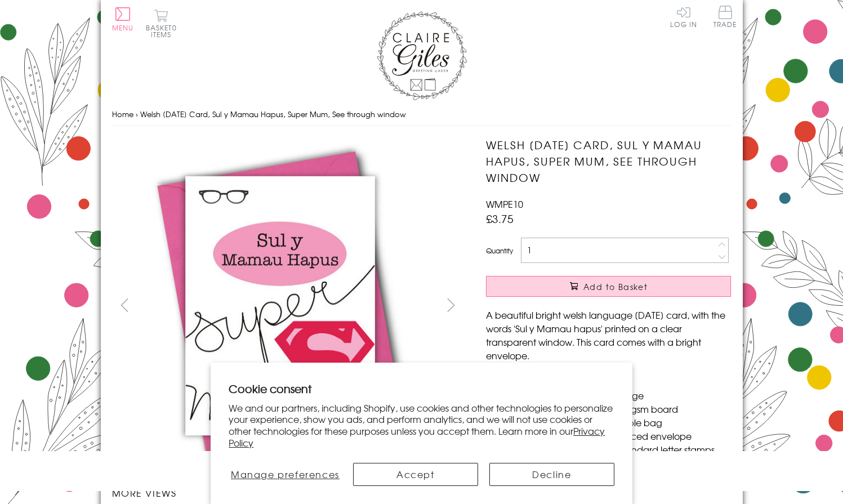  Describe the element at coordinates (123, 28) in the screenshot. I see `span: Menu` at that location.